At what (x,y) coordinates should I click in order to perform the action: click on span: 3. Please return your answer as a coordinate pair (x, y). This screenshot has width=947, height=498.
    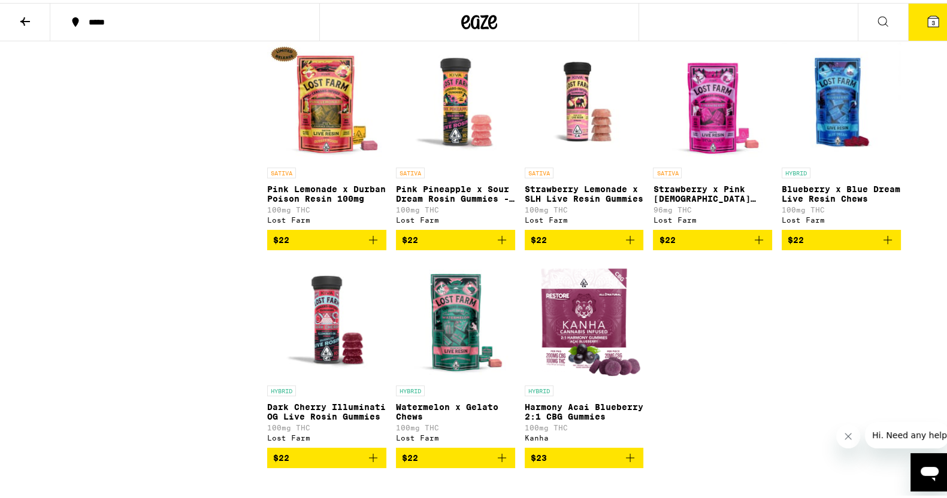
    Looking at the image, I should click on (933, 20).